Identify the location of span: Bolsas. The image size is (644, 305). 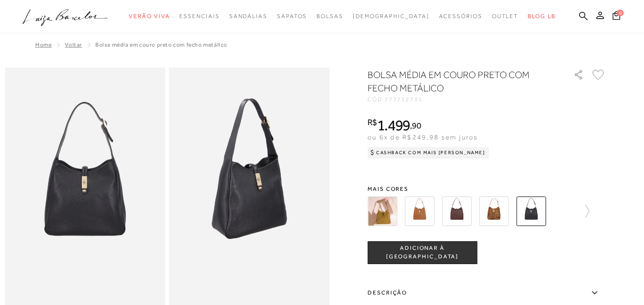
(330, 16).